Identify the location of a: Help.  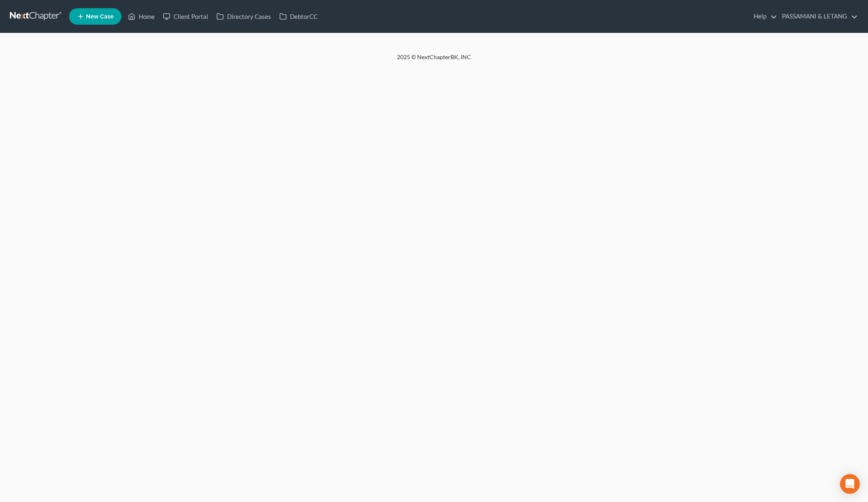
(763, 16).